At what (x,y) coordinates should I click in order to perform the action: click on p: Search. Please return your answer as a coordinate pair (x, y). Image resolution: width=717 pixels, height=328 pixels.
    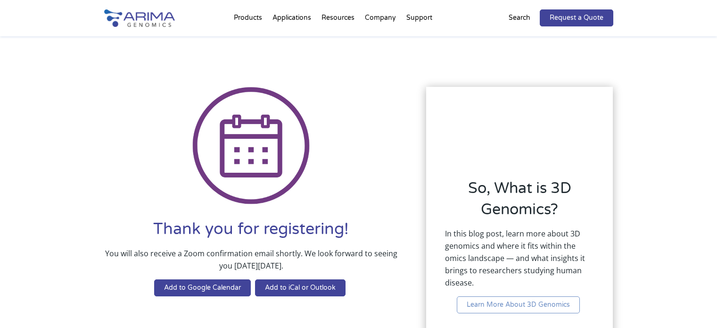
    Looking at the image, I should click on (520, 18).